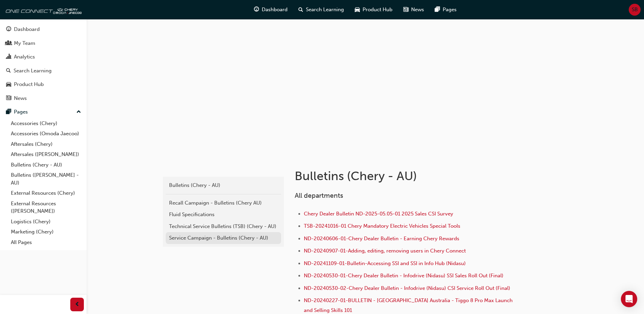  I want to click on div: Technical Service Bulletins (TSB) (Chery - AU), so click(224, 226).